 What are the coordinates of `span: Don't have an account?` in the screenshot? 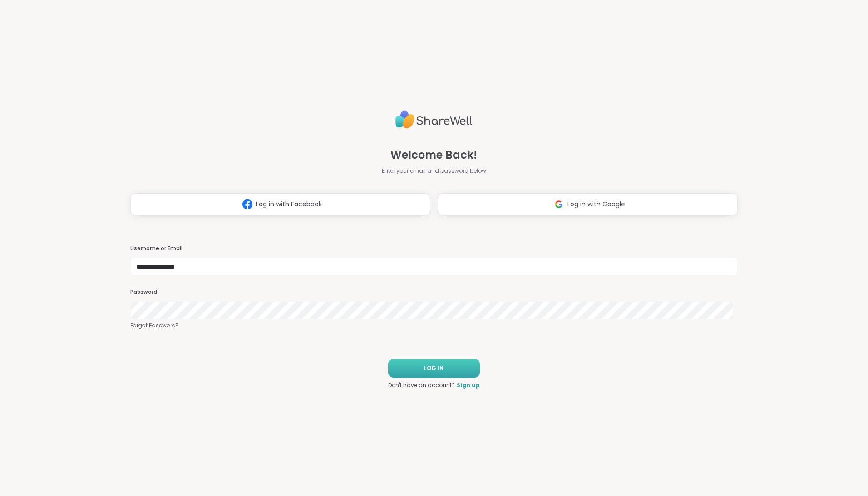 It's located at (421, 385).